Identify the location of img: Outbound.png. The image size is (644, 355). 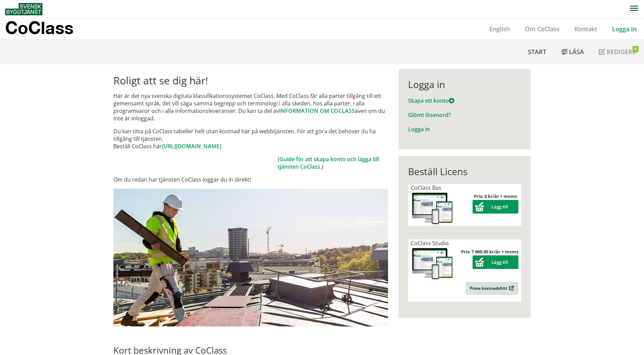
(511, 288).